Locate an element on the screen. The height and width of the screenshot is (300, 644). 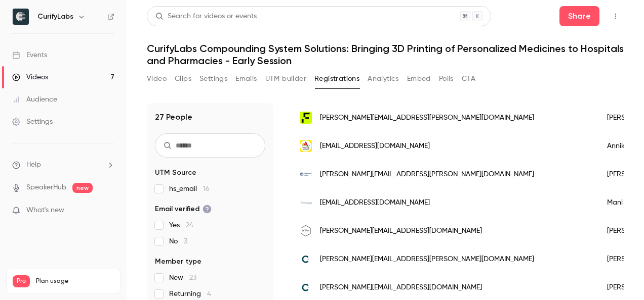
span: 24 is located at coordinates (189, 225).